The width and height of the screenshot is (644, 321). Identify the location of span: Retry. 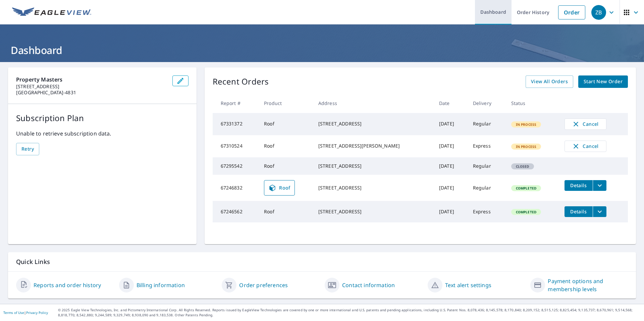
(27, 149).